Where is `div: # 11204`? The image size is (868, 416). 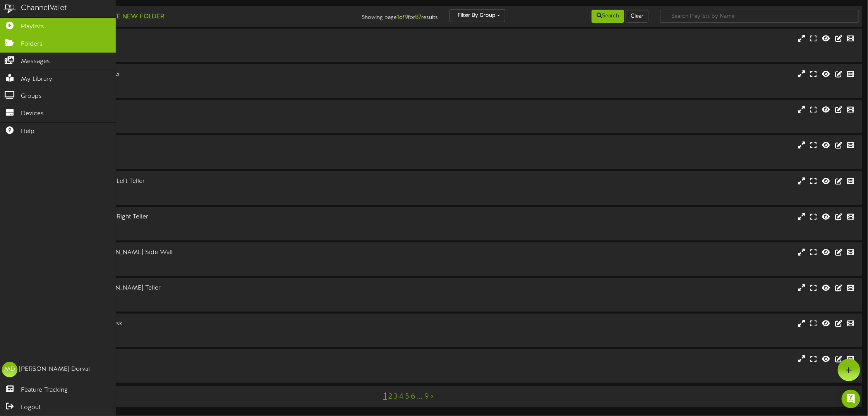
div: # 11204 is located at coordinates (200, 160).